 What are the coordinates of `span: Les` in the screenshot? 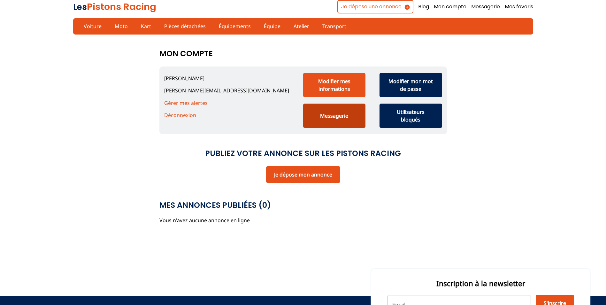 It's located at (80, 7).